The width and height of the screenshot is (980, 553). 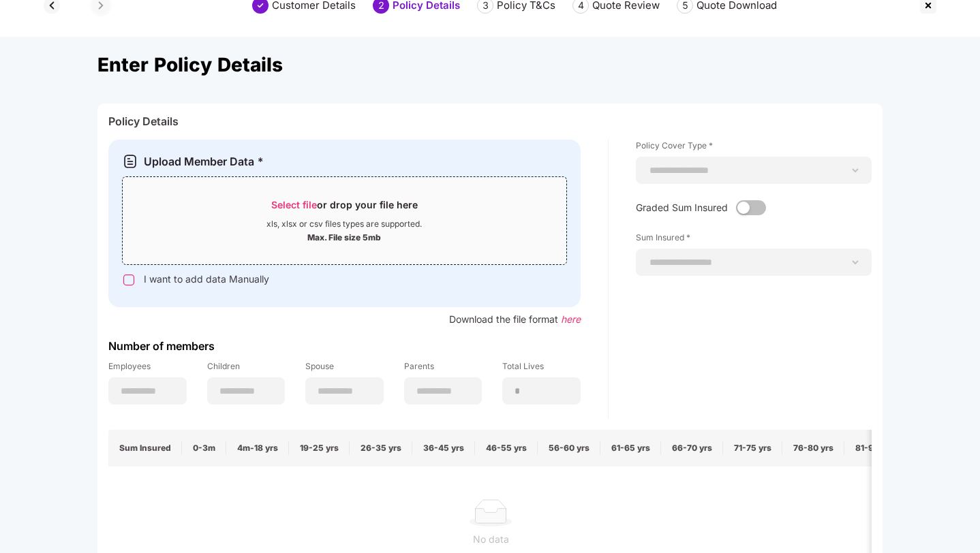 What do you see at coordinates (381, 448) in the screenshot?
I see `th: 26-35 yrs` at bounding box center [381, 448].